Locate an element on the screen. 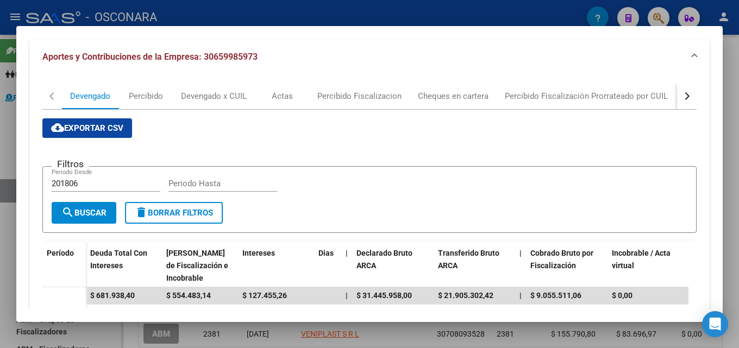  datatable-header-cell: Cobrado Bruto por Fiscalización is located at coordinates (566, 266).